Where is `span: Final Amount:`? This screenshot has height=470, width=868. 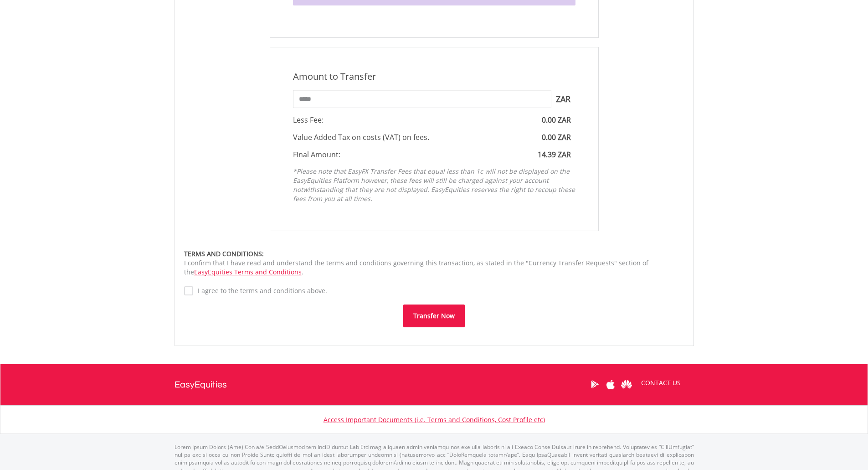 span: Final Amount: is located at coordinates (316, 155).